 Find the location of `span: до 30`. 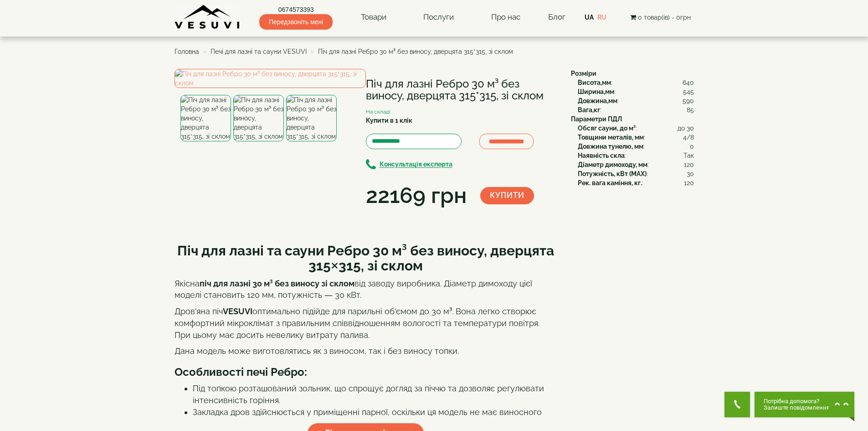

span: до 30 is located at coordinates (686, 128).